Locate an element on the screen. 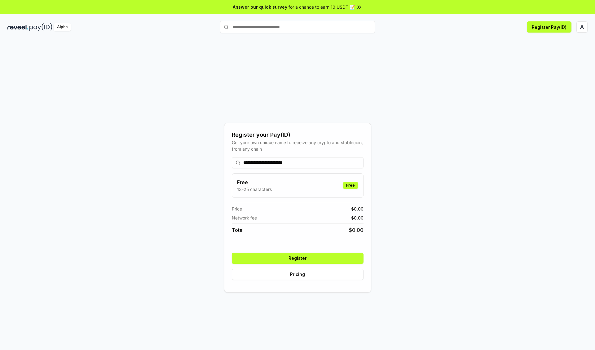 The image size is (595, 350). div: Get your own unique name to receive any crypto and stablecoin, from any chain is located at coordinates (297, 146).